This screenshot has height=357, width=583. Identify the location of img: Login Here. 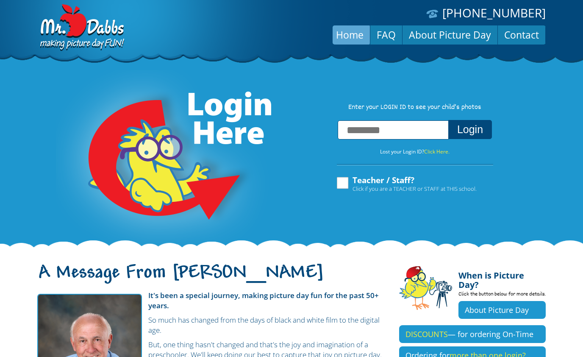
(164, 159).